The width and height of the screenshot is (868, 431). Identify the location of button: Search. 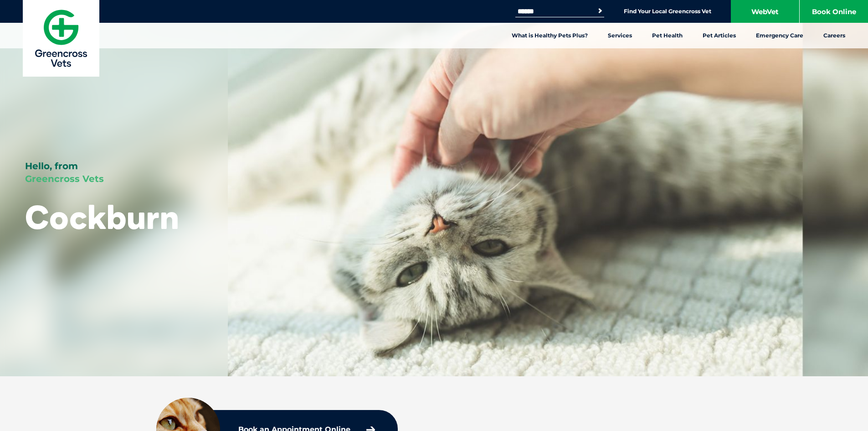
(600, 11).